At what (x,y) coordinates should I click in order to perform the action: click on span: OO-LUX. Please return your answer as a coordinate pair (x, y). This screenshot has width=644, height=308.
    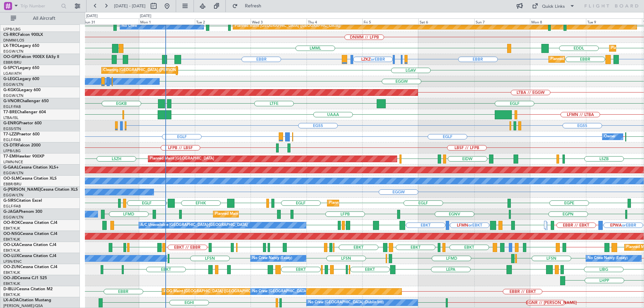
    Looking at the image, I should click on (11, 256).